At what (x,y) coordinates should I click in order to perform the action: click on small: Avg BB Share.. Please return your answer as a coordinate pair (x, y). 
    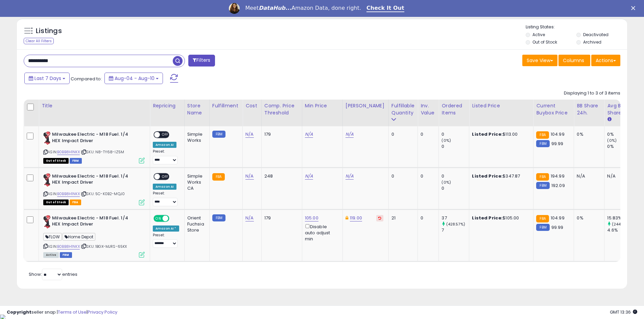
    Looking at the image, I should click on (609, 119).